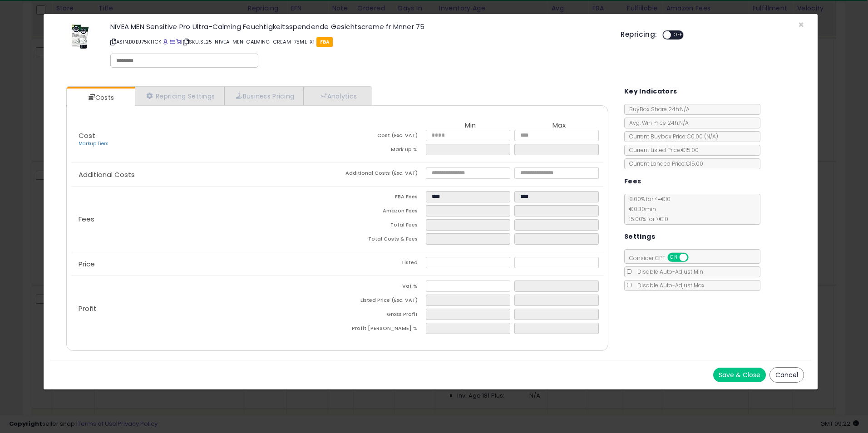 This screenshot has height=433, width=868. Describe the element at coordinates (359, 26) in the screenshot. I see `h3: NIVEA MEN Sensitive Pro Ultra-Calming Feuchtigkeitsspendende Gesichtscreme fr Mnner 75` at that location.